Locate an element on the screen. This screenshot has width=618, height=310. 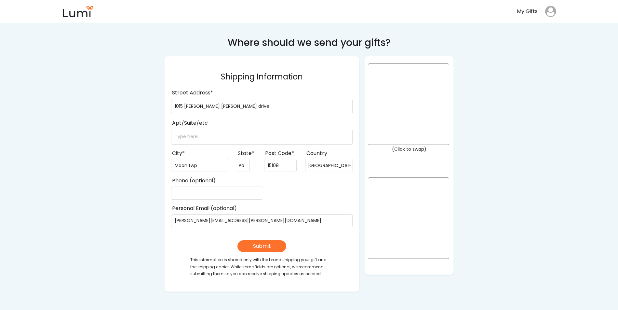
div: State* is located at coordinates (246, 153).